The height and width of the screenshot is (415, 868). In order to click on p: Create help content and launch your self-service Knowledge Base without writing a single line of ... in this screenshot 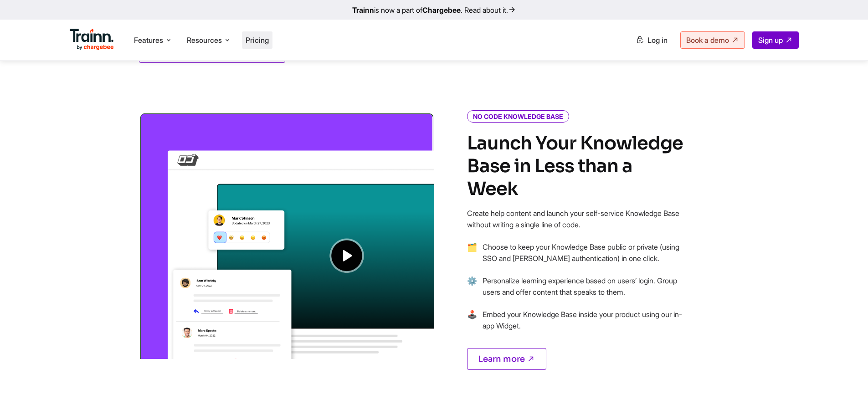, I will do `click(576, 219)`.